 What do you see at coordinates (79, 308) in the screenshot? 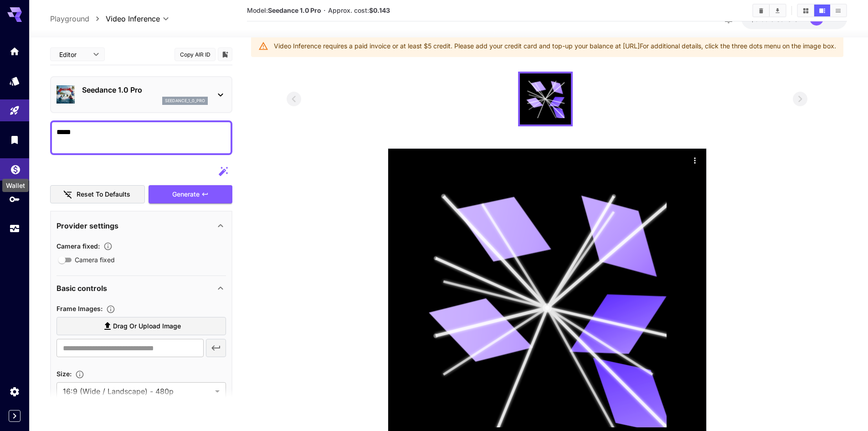
I see `span: Frame Images :` at bounding box center [79, 308].